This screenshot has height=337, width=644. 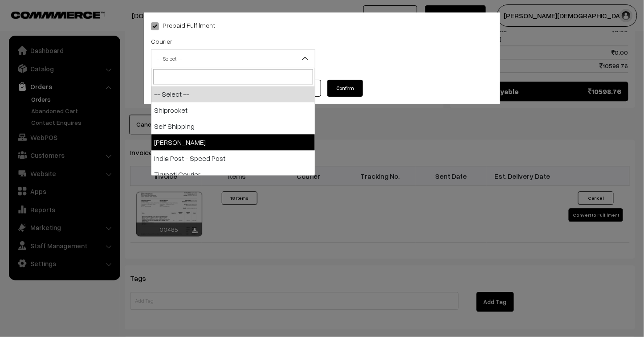 I want to click on span: -- Select --, so click(x=233, y=58).